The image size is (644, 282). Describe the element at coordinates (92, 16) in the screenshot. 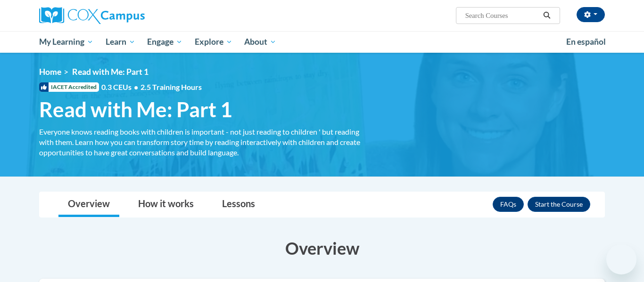

I see `img: Cox Campus` at that location.